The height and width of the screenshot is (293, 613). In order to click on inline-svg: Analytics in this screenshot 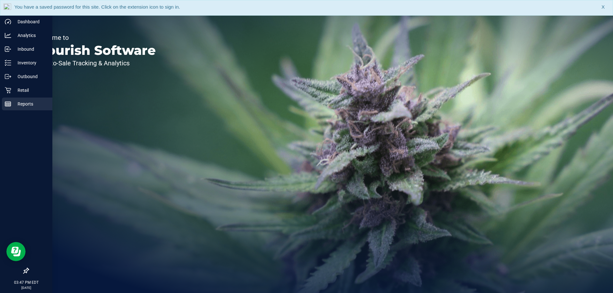, I will do `click(8, 35)`.